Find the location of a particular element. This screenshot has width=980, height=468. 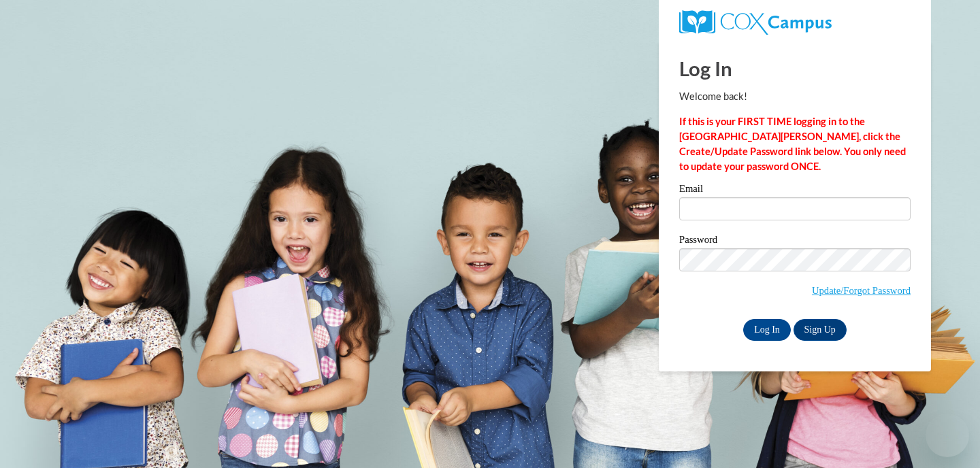

img: COX Campus is located at coordinates (756, 23).